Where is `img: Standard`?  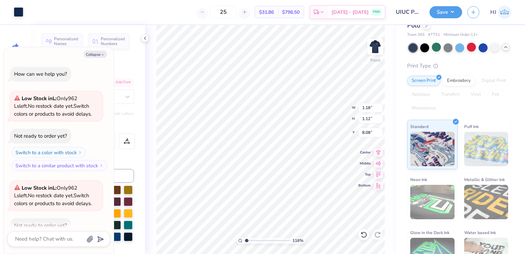 img: Standard is located at coordinates (432, 149).